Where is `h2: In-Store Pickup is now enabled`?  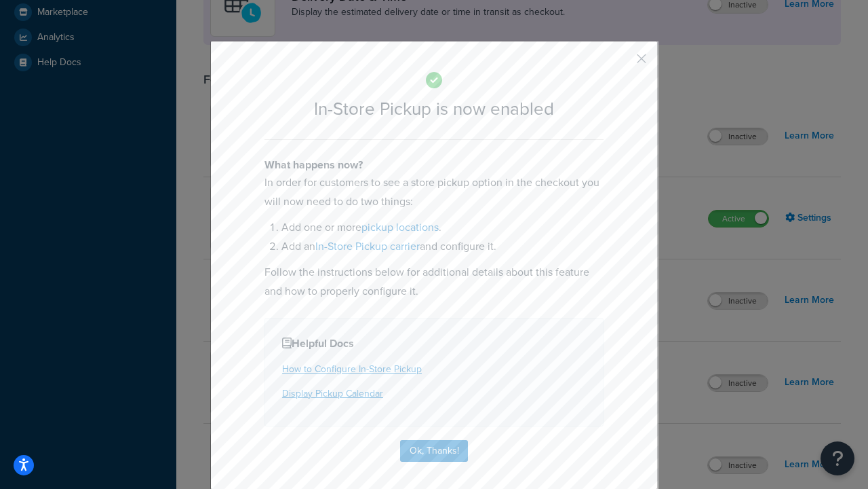
h2: In-Store Pickup is now enabled is located at coordinates (434, 109).